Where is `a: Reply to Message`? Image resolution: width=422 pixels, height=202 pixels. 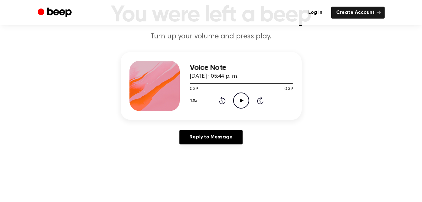
a: Reply to Message is located at coordinates (211, 137).